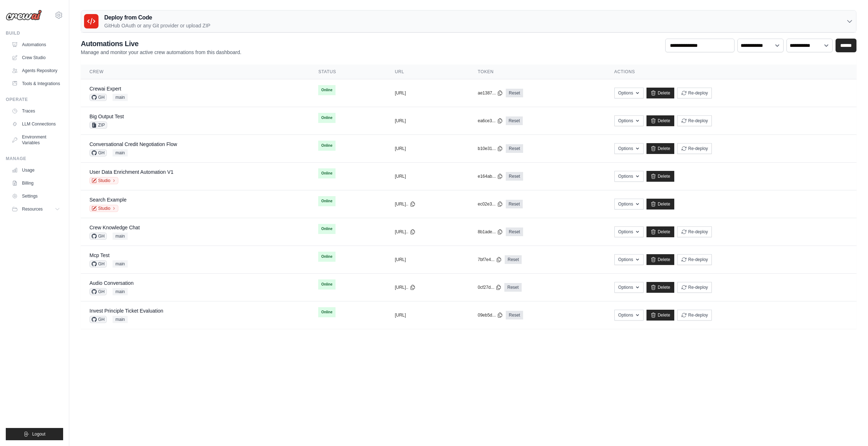 The width and height of the screenshot is (868, 446). Describe the element at coordinates (427, 72) in the screenshot. I see `th: URL` at that location.